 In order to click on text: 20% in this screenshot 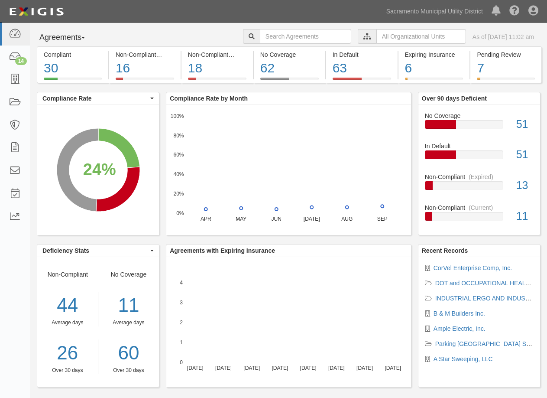, I will do `click(179, 194)`.